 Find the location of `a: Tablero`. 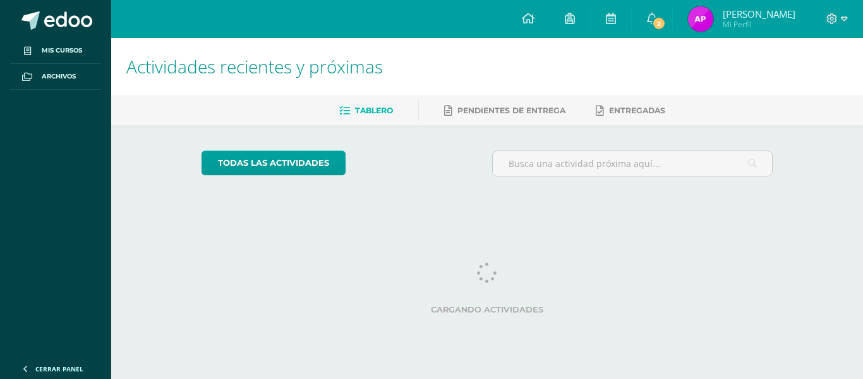

a: Tablero is located at coordinates (366, 111).